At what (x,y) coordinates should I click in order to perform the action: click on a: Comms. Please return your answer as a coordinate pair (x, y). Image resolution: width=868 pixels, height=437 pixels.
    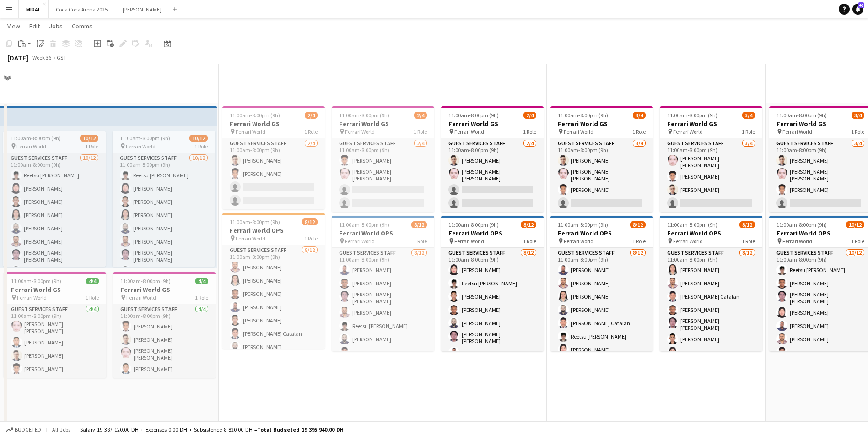
    Looking at the image, I should click on (82, 26).